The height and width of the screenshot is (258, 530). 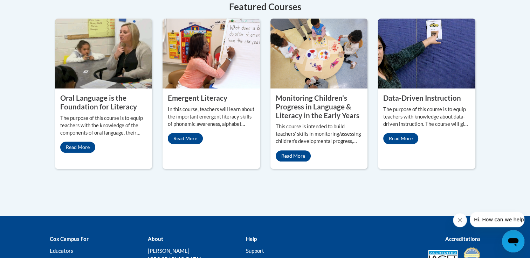 What do you see at coordinates (69, 239) in the screenshot?
I see `b: Cox Campus For` at bounding box center [69, 239].